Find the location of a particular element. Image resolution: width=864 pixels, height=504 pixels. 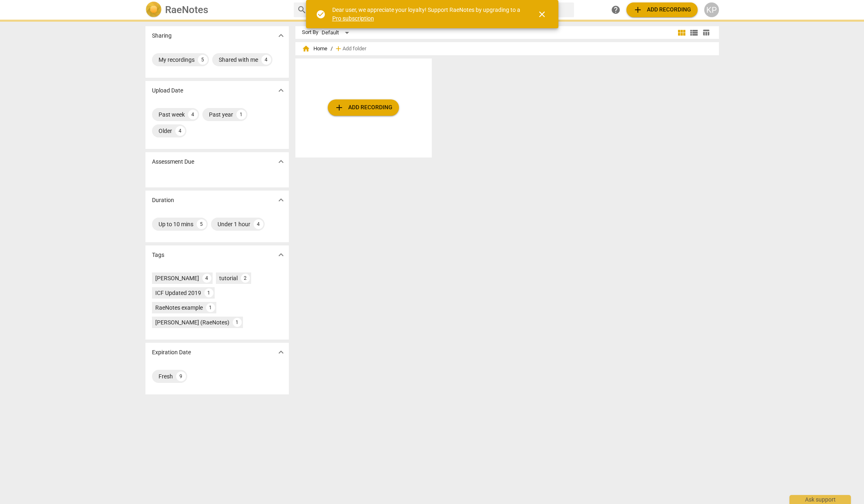

div: Fresh is located at coordinates (165, 377).